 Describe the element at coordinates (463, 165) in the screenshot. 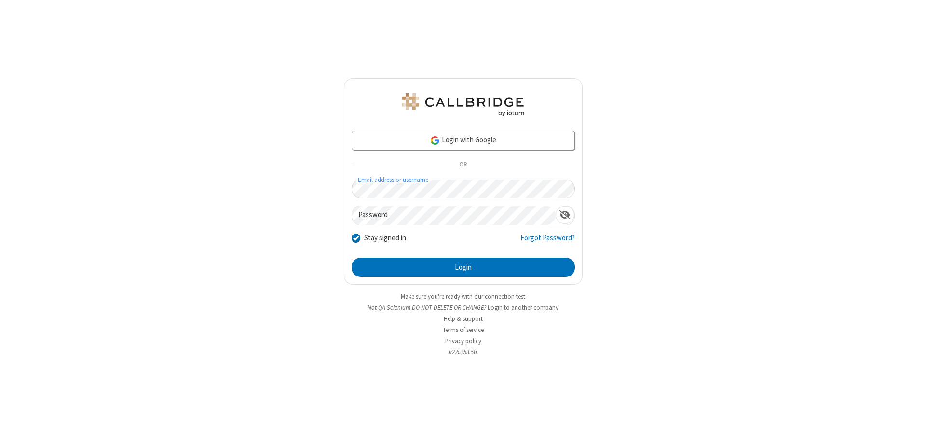

I see `span: OR` at that location.